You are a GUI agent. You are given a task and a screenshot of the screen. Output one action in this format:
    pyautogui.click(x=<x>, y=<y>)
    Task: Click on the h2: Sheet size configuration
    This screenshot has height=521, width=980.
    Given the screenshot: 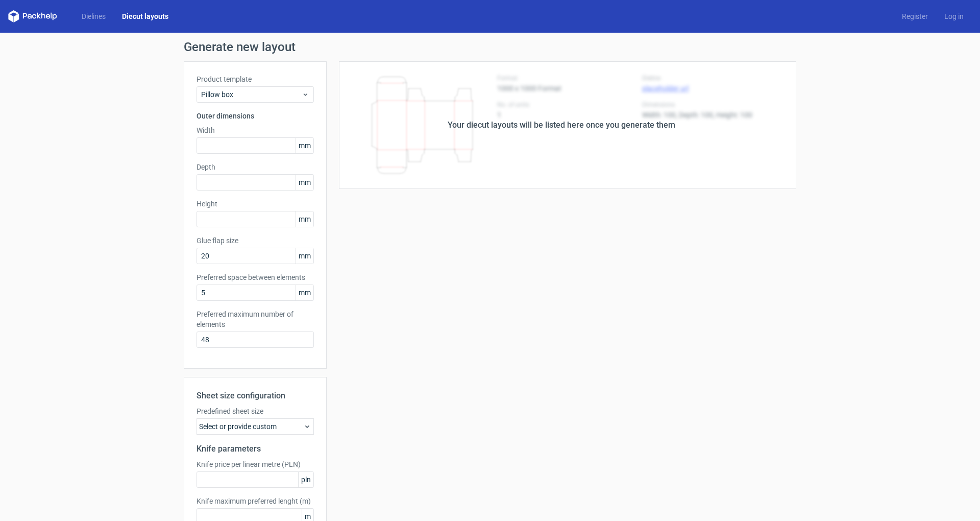 What is the action you would take?
    pyautogui.click(x=255, y=396)
    